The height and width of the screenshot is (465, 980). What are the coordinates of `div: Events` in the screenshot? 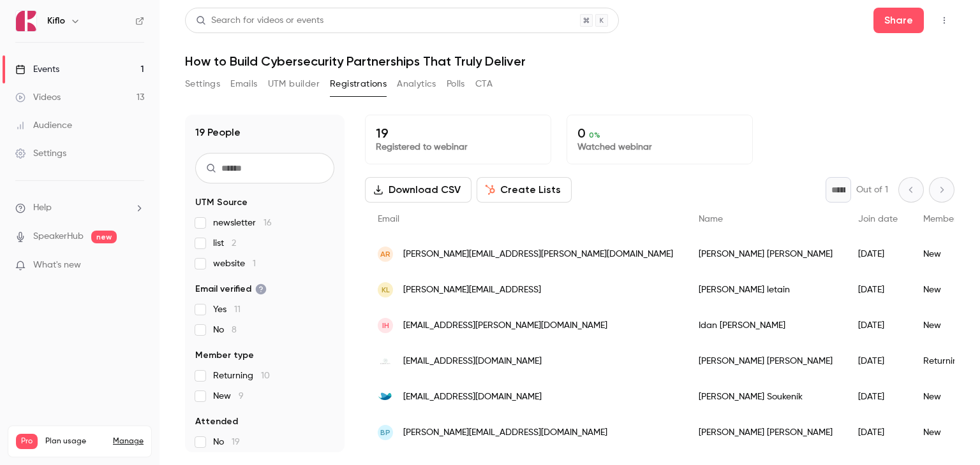 It's located at (37, 69).